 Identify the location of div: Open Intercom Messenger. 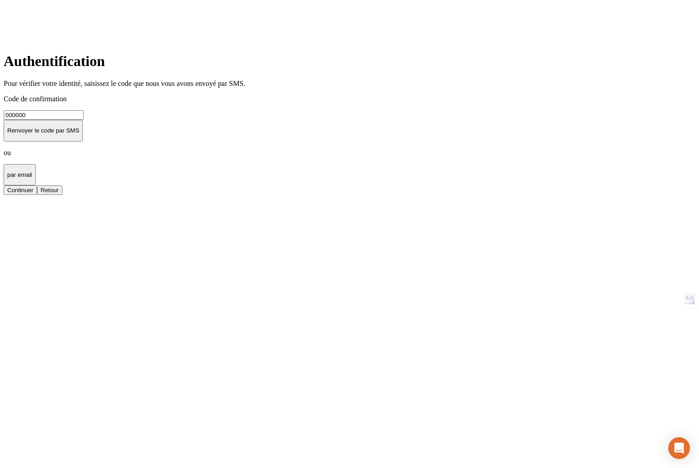
(680, 448).